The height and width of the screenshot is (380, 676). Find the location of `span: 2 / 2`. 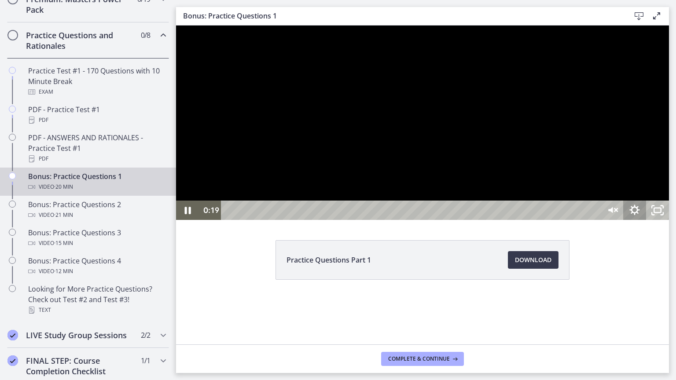

span: 2 / 2 is located at coordinates (145, 335).